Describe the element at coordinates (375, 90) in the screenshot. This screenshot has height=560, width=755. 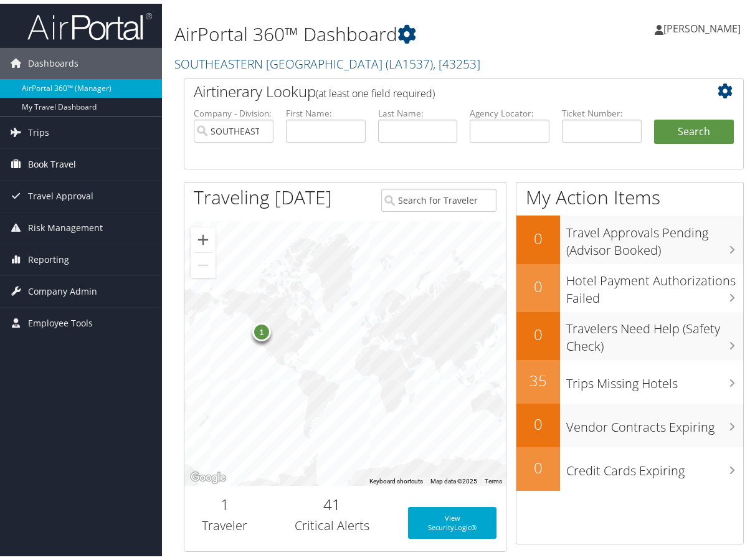
I see `span: (at least one field required)` at that location.